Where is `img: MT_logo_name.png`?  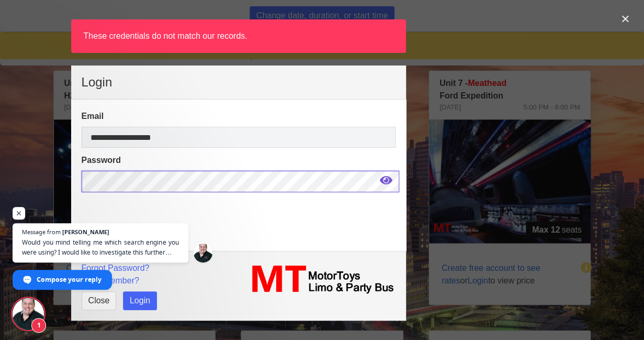 img: MT_logo_name.png is located at coordinates (320, 279).